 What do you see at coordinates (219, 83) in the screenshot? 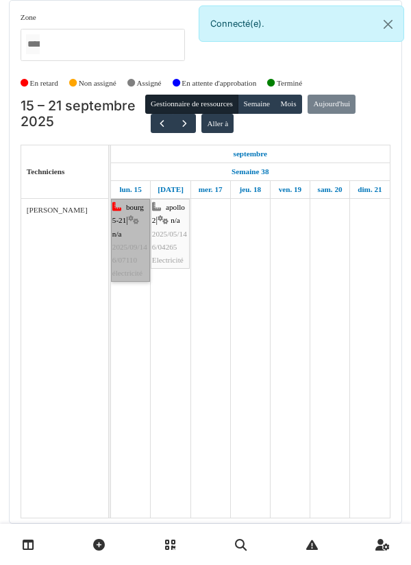
I see `label: En attente d'approbation` at bounding box center [219, 83].